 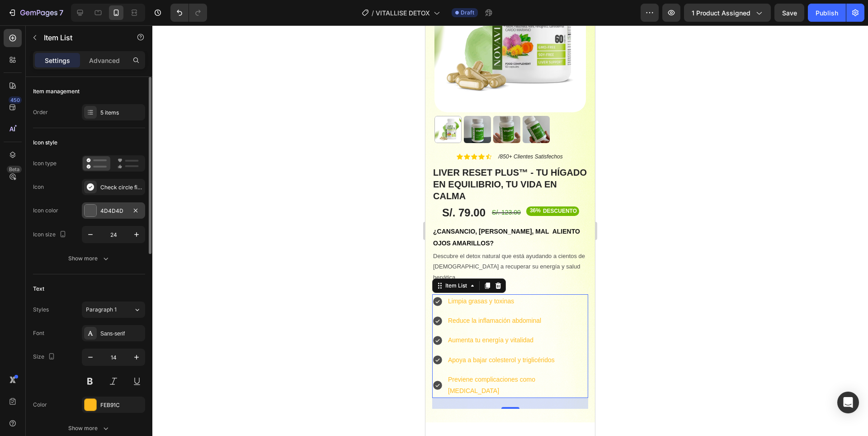 What do you see at coordinates (35, 13) in the screenshot?
I see `button: 7` at bounding box center [35, 13].